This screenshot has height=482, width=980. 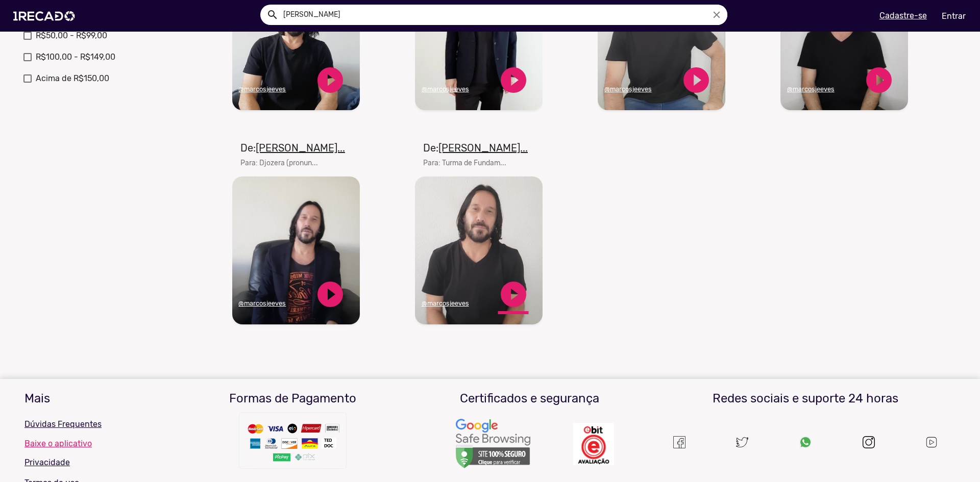 What do you see at coordinates (806, 398) in the screenshot?
I see `h3: Redes sociais e suporte 24 horas` at bounding box center [806, 398].